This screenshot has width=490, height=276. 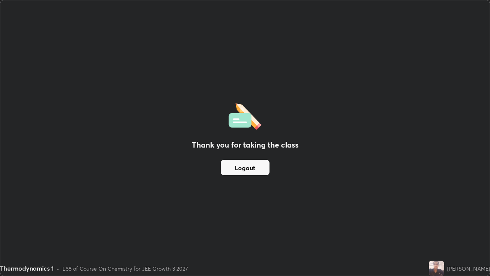 What do you see at coordinates (125, 268) in the screenshot?
I see `div: L68 of Course On Chemistry for JEE Growth 3 2027` at bounding box center [125, 268].